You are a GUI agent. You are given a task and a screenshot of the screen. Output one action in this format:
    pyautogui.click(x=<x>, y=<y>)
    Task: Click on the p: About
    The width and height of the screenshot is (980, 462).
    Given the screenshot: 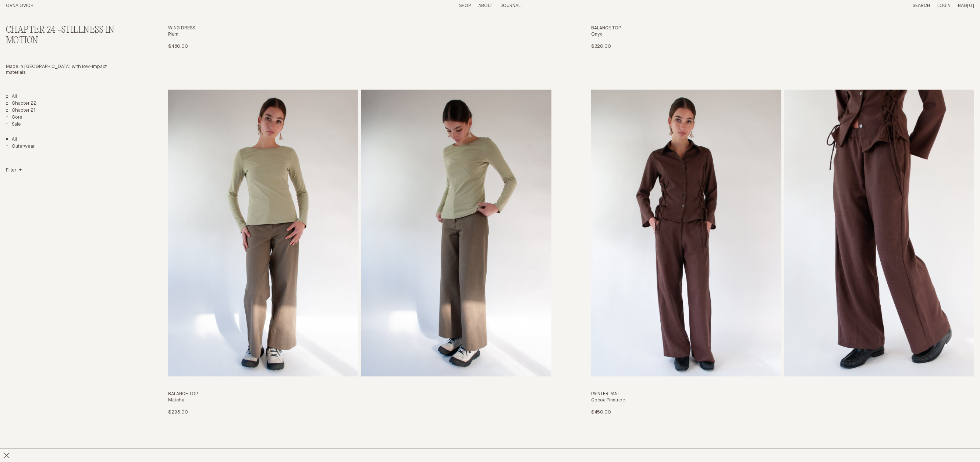 What is the action you would take?
    pyautogui.click(x=485, y=6)
    